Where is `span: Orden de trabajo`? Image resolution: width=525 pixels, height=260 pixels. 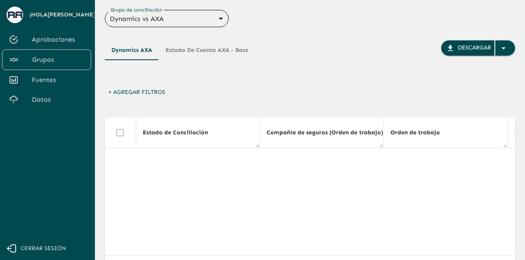 span: Orden de trabajo is located at coordinates (420, 133).